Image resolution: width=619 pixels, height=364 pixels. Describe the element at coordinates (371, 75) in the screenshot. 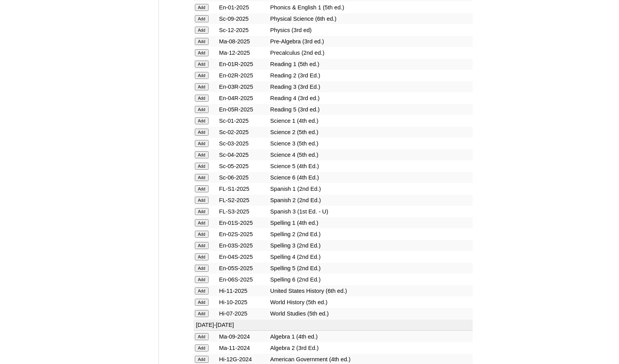

I see `td: Reading 2 (3rd Ed.)` at that location.